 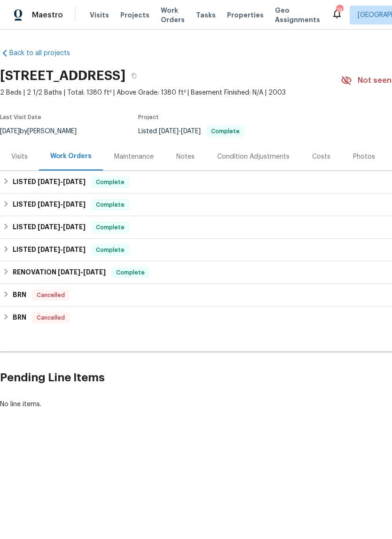 I want to click on span: Geo Assignments, so click(x=298, y=15).